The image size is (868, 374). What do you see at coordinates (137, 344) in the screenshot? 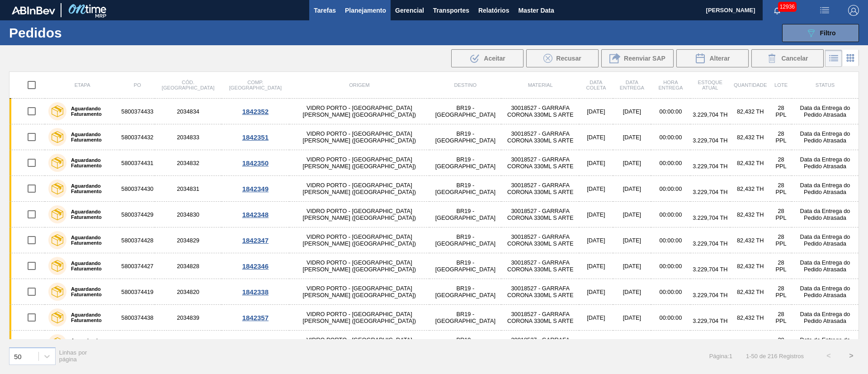
I see `td: 5800374437` at bounding box center [137, 344].